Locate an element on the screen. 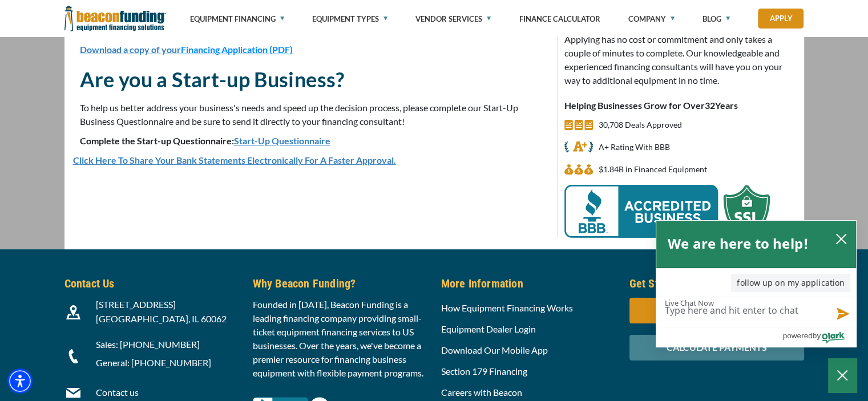  p: Applying has no cost or commitment and only takes a couple of minutes to complete. Our knowledgea... is located at coordinates (680, 60).